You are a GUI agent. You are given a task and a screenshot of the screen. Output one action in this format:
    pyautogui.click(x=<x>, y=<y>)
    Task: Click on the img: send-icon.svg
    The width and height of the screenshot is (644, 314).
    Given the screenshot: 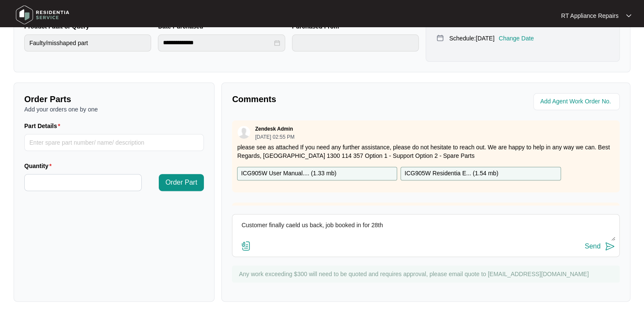 What is the action you would take?
    pyautogui.click(x=610, y=246)
    